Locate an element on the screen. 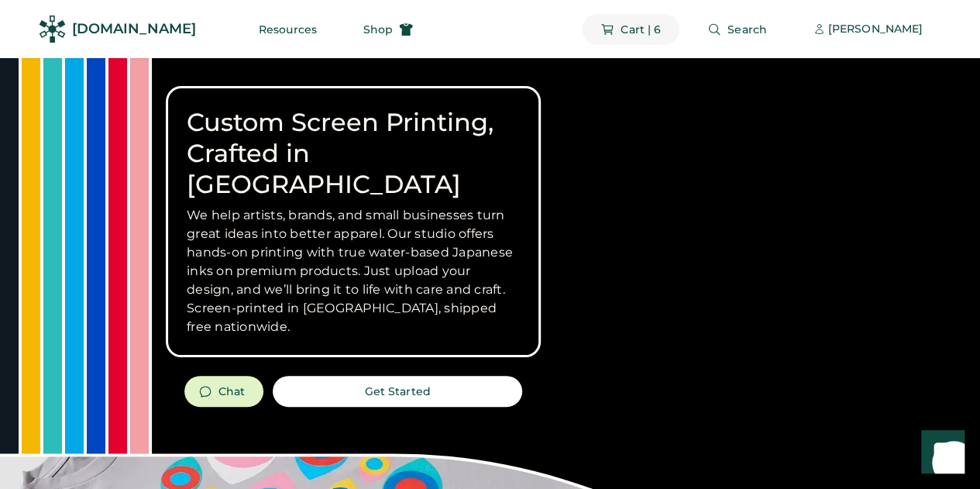  button: Get Started is located at coordinates (397, 392).